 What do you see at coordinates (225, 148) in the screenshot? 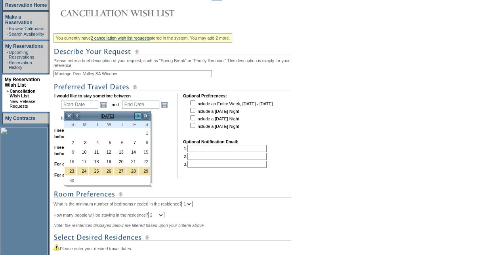
I see `td: 1.` at bounding box center [225, 148].